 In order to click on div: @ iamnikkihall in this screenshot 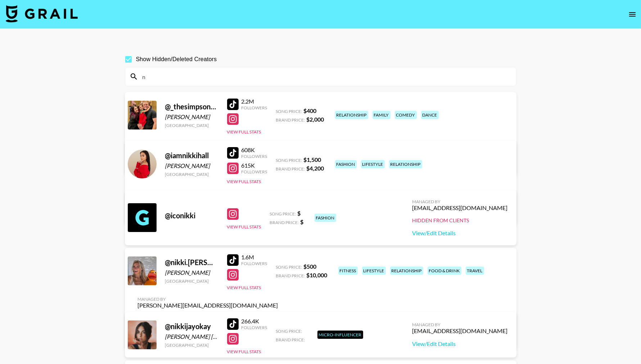, I will do `click(192, 156)`.